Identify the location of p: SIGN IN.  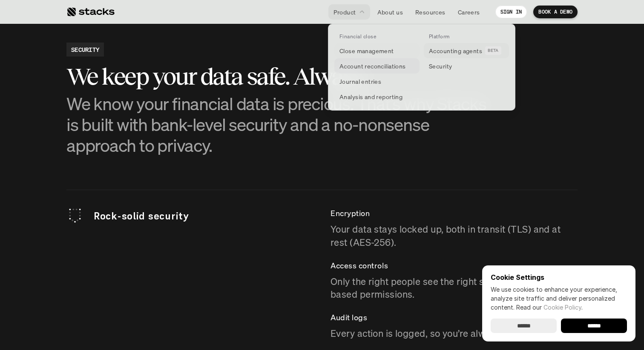
(511, 12).